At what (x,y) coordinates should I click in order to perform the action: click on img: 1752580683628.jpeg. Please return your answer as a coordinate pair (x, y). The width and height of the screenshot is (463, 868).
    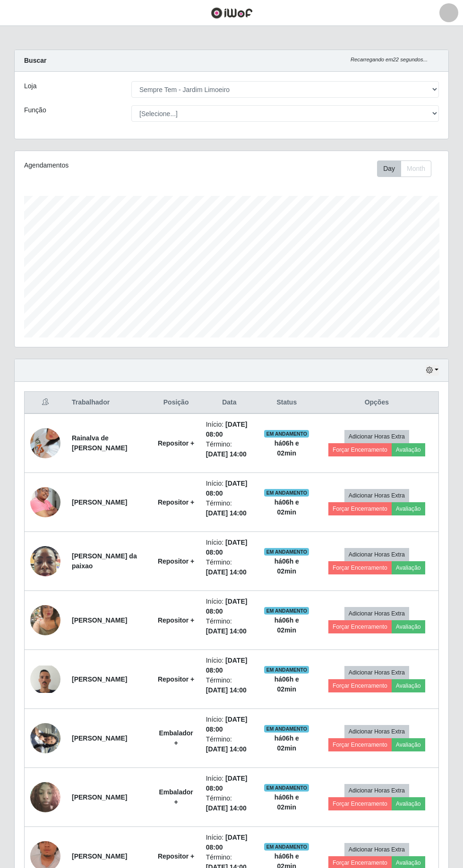
    Looking at the image, I should click on (45, 561).